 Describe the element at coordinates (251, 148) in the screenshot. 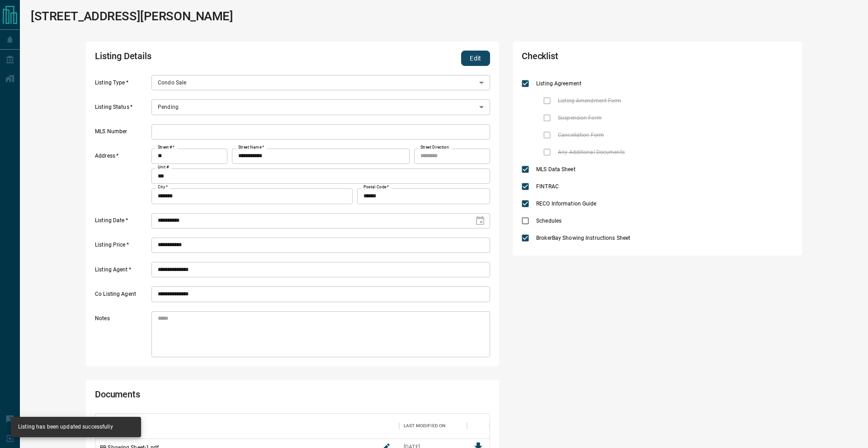

I see `label: Street Name` at that location.